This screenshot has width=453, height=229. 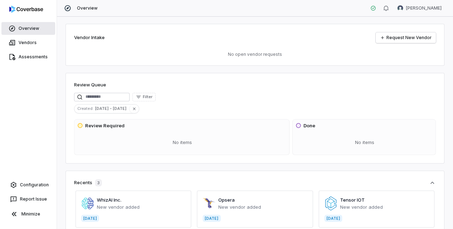 What do you see at coordinates (85, 109) in the screenshot?
I see `span: Created :` at bounding box center [85, 109].